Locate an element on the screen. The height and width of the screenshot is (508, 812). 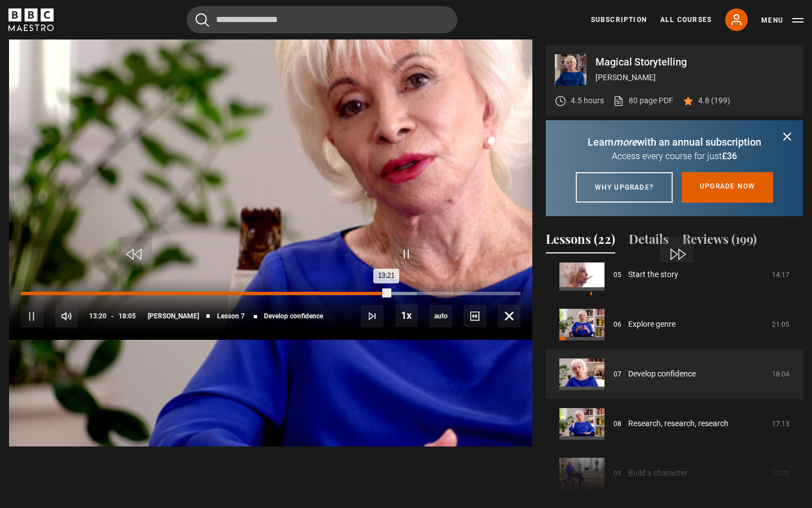
span: £36 is located at coordinates (729, 156).